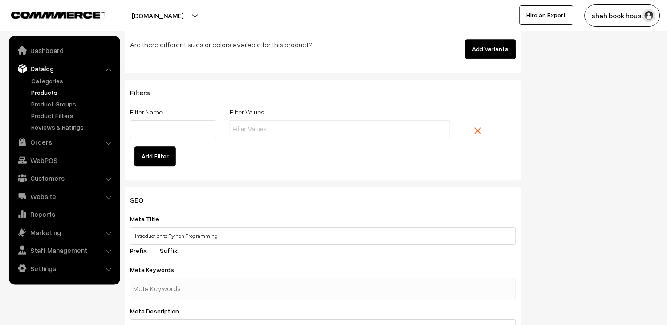  I want to click on p: Are there different sizes or colors available for this product?, so click(256, 44).